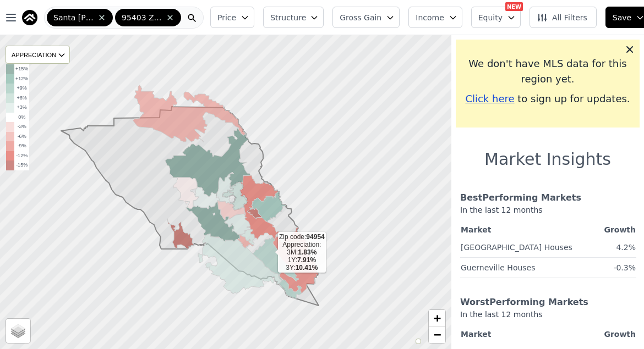 The image size is (644, 349). I want to click on button: Income, so click(435, 17).